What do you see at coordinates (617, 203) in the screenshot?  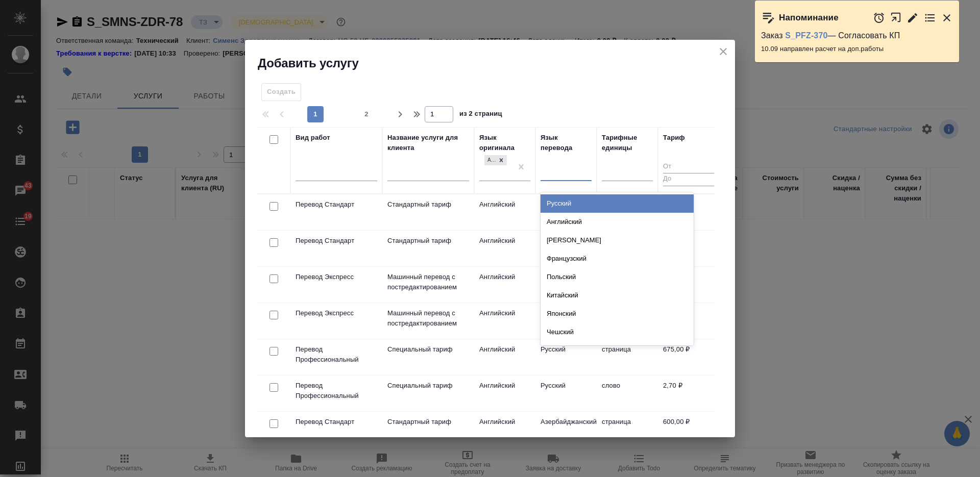 I see `div: Русский` at bounding box center [617, 203].